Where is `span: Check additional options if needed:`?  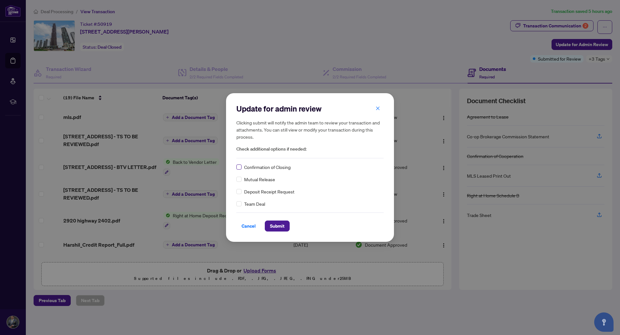 span: Check additional options if needed: is located at coordinates (310, 149).